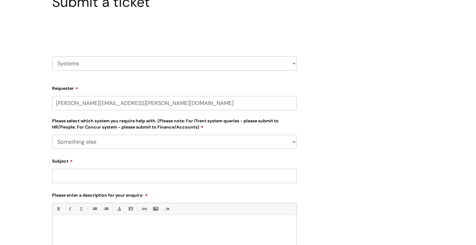  I want to click on a: • Unordered List (Ctrl-Shift-7), so click(94, 209).